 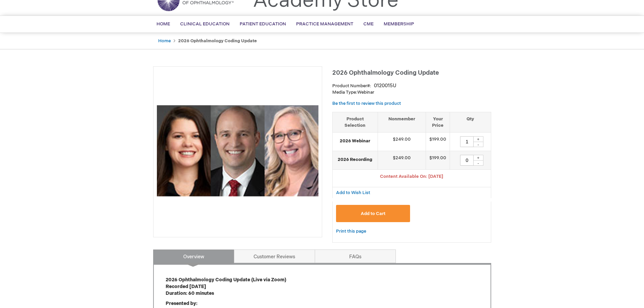 I want to click on a: FAQs, so click(x=355, y=256).